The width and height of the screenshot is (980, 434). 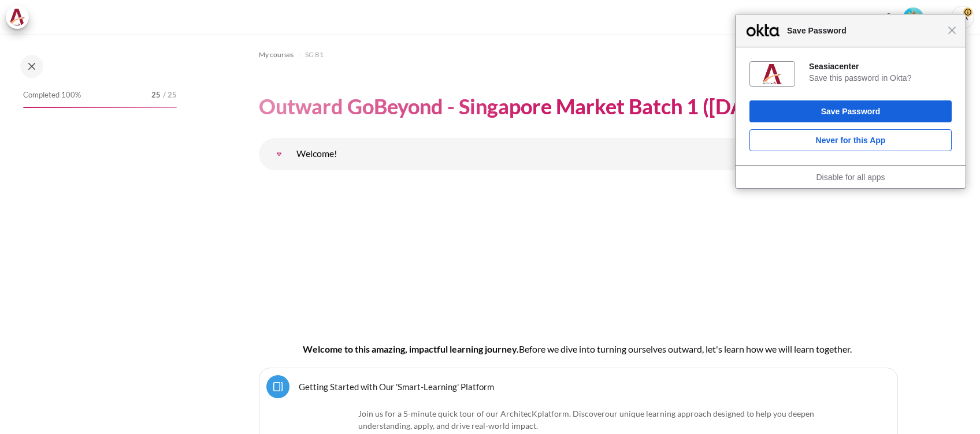 What do you see at coordinates (951, 30) in the screenshot?
I see `span: Close` at bounding box center [951, 30].